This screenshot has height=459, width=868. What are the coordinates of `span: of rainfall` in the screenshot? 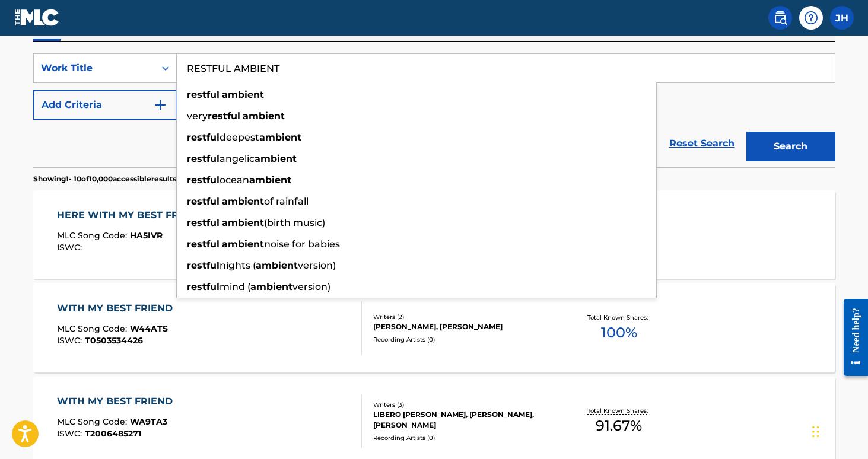 It's located at (286, 201).